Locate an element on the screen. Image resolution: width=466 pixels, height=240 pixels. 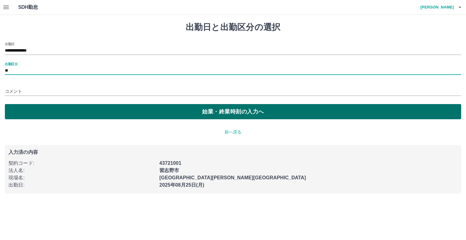
b: 習志野市 is located at coordinates (169, 170).